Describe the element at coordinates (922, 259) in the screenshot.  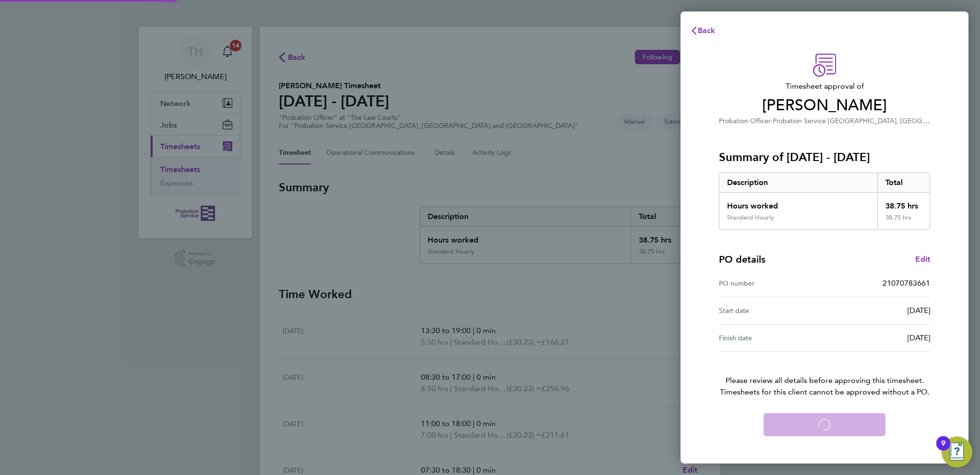
I see `span: Edit` at that location.